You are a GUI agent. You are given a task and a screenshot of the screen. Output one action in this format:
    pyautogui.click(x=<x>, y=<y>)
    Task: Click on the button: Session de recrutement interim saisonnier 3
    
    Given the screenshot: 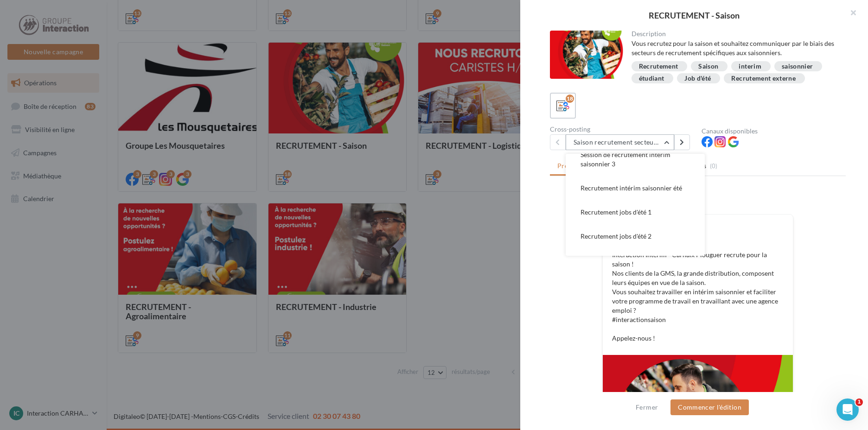 What is the action you would take?
    pyautogui.click(x=635, y=159)
    